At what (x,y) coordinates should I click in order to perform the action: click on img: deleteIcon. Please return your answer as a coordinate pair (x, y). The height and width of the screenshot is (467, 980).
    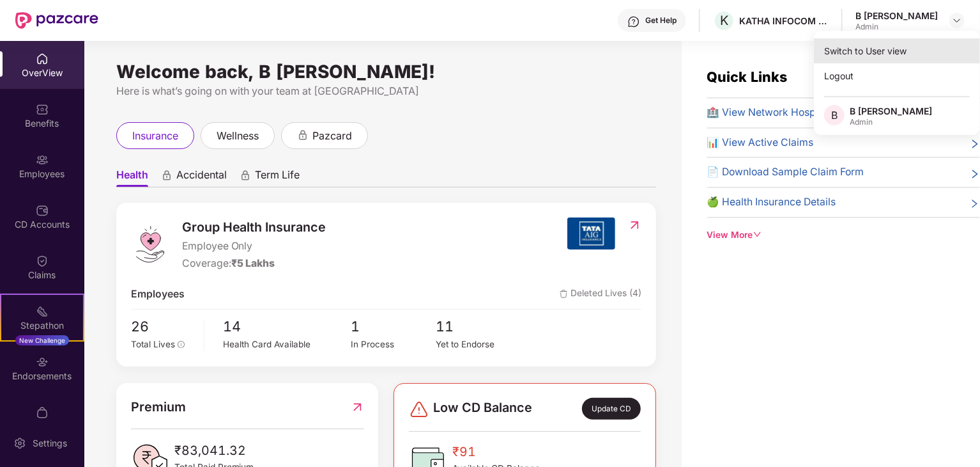
    Looking at the image, I should click on (564, 294).